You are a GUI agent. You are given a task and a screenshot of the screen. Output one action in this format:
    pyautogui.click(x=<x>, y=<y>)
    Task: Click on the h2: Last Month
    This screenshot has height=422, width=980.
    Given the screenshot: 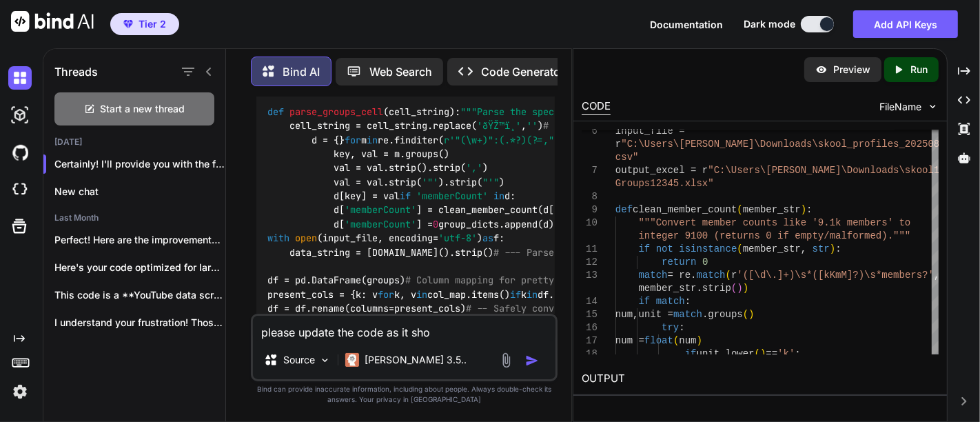 What is the action you would take?
    pyautogui.click(x=134, y=218)
    